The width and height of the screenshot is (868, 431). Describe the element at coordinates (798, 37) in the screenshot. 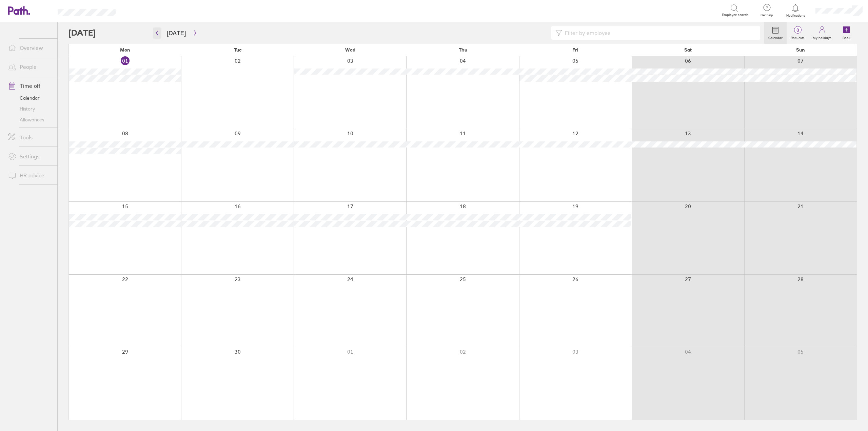

I see `label: Requests` at that location.